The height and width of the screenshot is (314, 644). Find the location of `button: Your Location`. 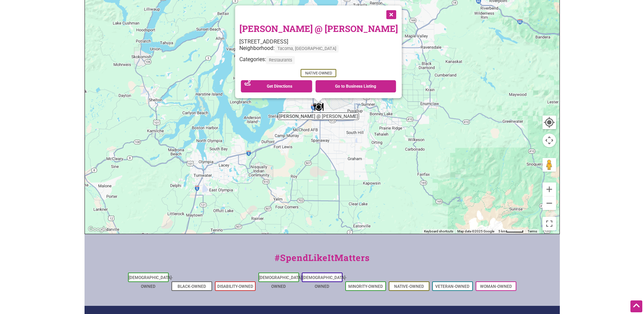

button: Your Location is located at coordinates (549, 123).